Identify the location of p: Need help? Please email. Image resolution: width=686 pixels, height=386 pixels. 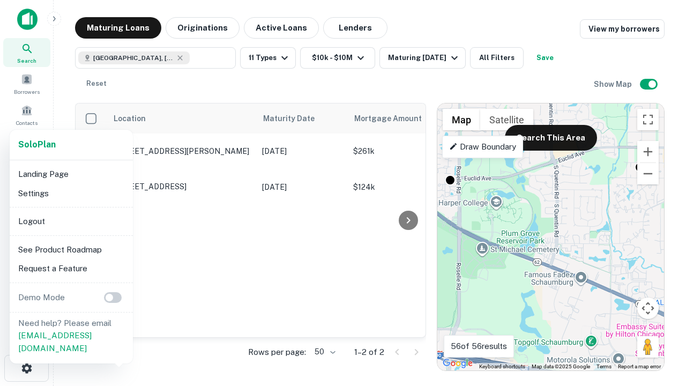
(71, 336).